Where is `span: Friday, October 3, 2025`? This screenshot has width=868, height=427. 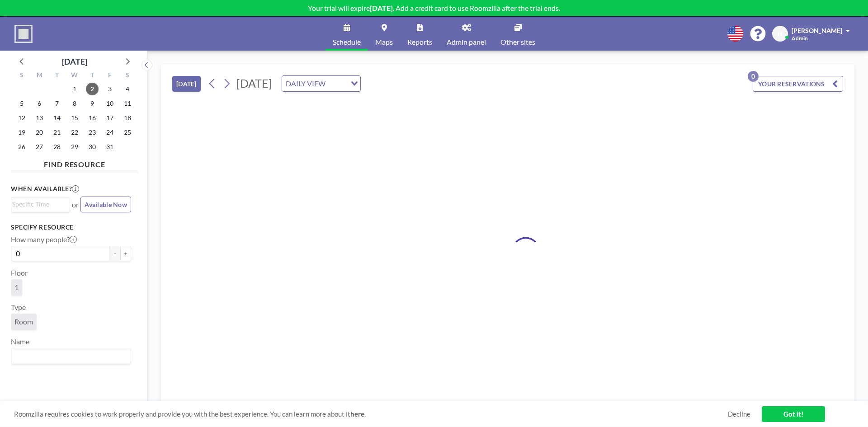 span: Friday, October 3, 2025 is located at coordinates (110, 89).